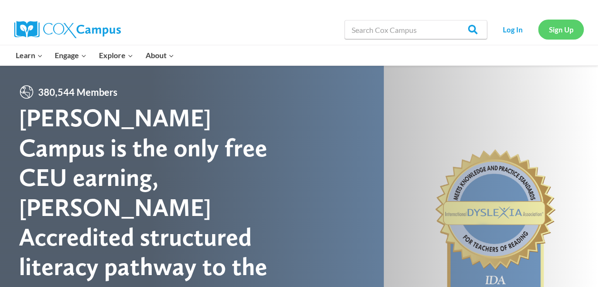  Describe the element at coordinates (78, 92) in the screenshot. I see `span: 380,544 Members` at that location.